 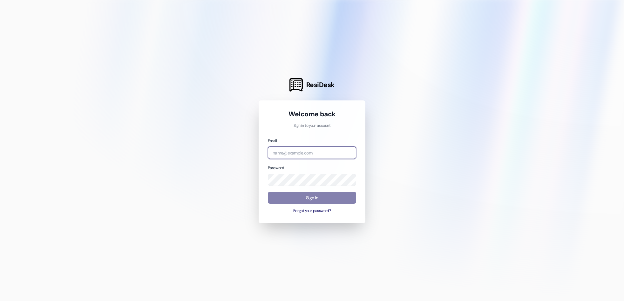 I want to click on button: Forgot your password?, so click(x=312, y=211).